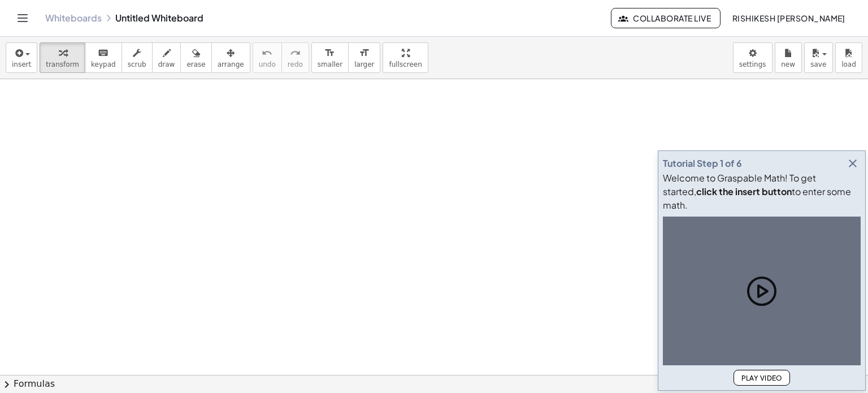 The height and width of the screenshot is (393, 868). Describe the element at coordinates (167, 64) in the screenshot. I see `span: draw` at that location.